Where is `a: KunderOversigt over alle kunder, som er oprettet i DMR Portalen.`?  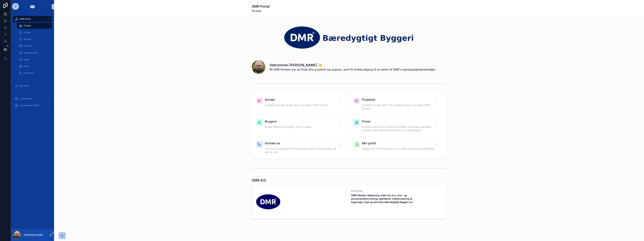 a: KunderOversigt over alle kunder, som er oprettet i DMR Portalen. is located at coordinates (301, 104).